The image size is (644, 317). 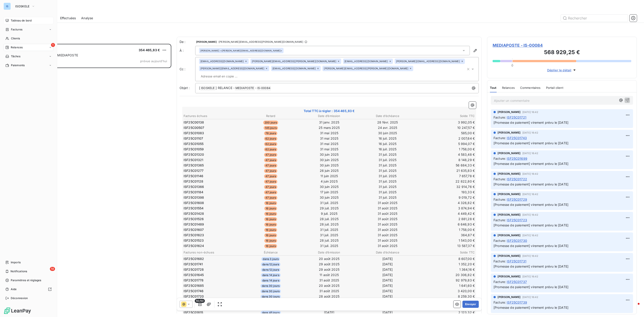 What do you see at coordinates (446, 187) in the screenshot?
I see `td: 32 914,76 €` at bounding box center [446, 187].